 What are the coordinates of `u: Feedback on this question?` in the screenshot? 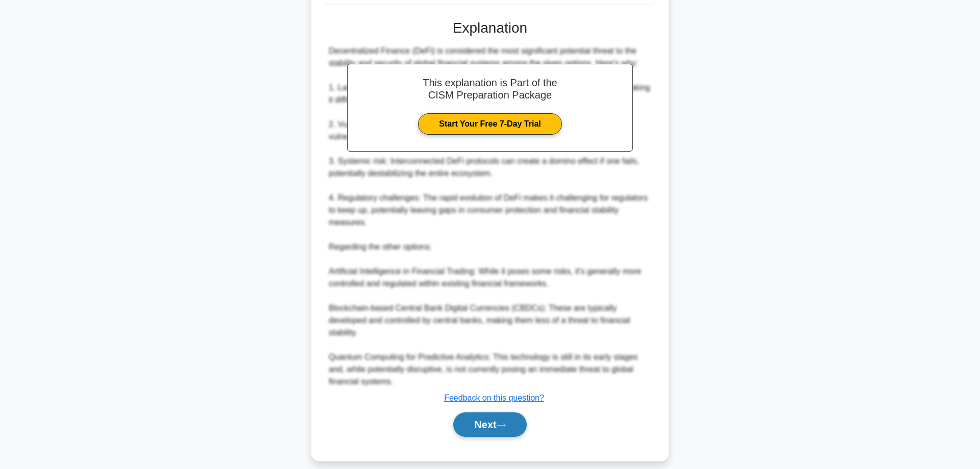 It's located at (494, 398).